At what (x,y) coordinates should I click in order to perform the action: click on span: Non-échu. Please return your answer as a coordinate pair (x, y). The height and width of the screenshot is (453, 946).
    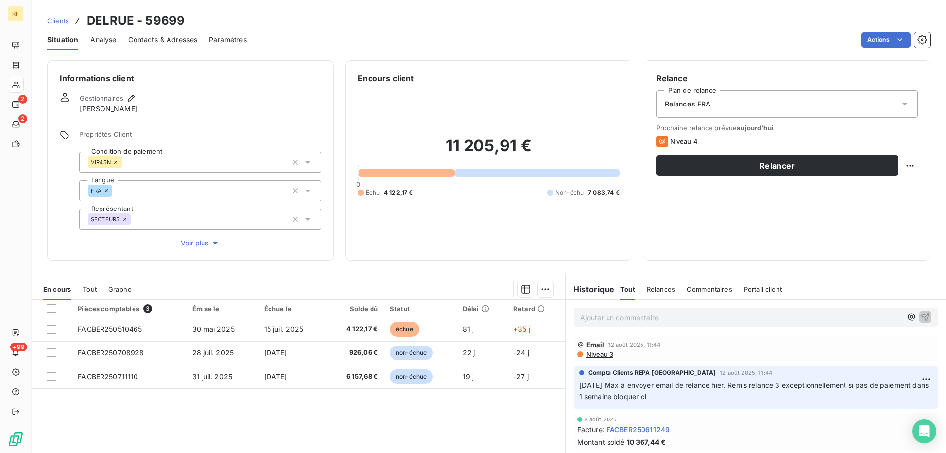
    Looking at the image, I should click on (569, 193).